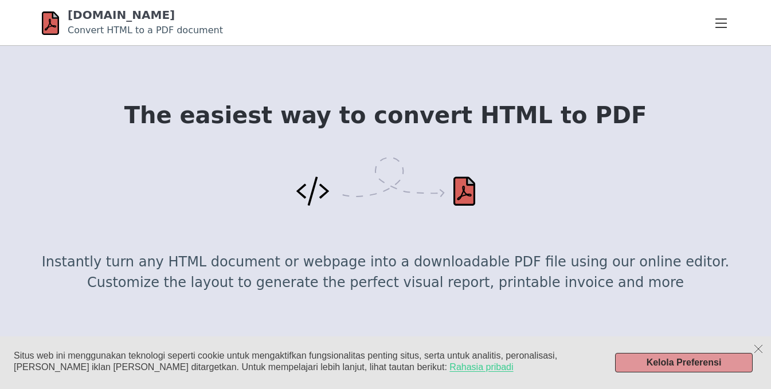 The height and width of the screenshot is (389, 771). I want to click on img: html-pdf.net, so click(50, 23).